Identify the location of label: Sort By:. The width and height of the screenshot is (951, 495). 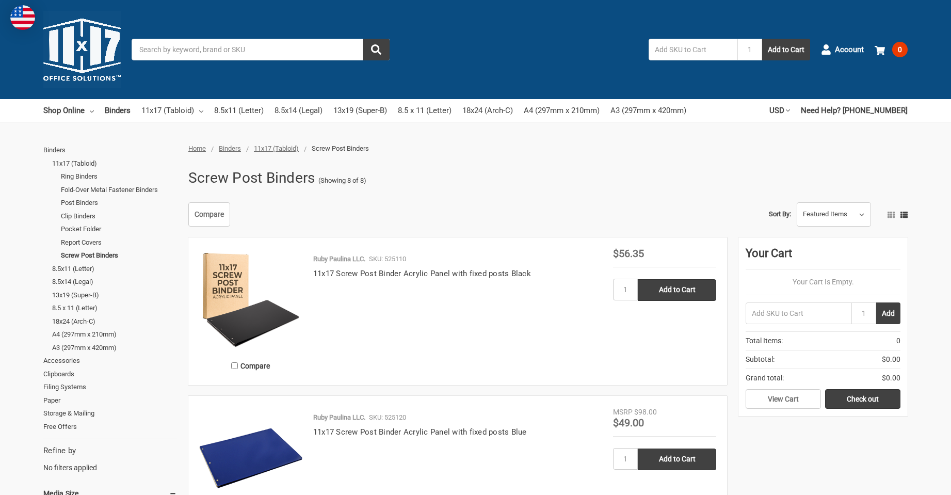
(780, 214).